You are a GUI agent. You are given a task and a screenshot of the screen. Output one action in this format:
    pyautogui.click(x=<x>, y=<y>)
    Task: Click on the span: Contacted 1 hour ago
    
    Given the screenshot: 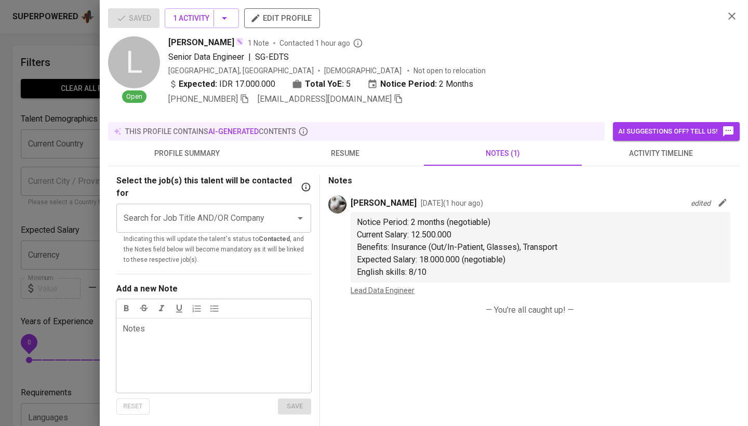 What is the action you would take?
    pyautogui.click(x=321, y=43)
    